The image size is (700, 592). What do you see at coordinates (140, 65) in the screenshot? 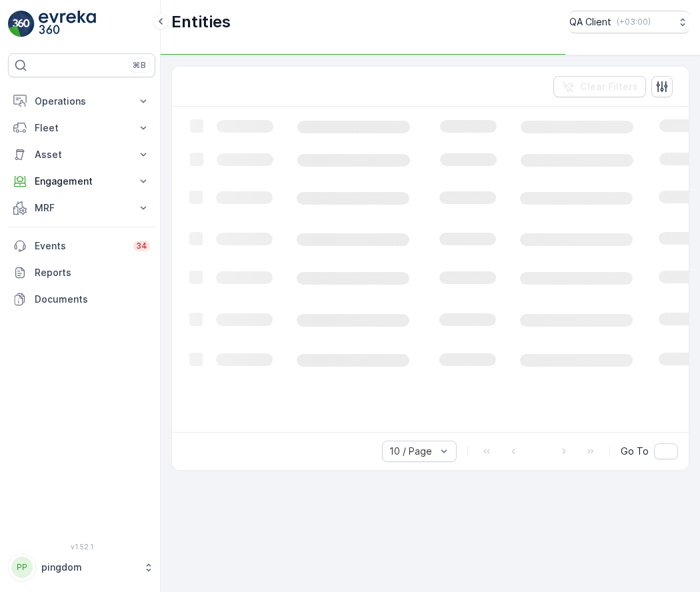
I see `p: ⌘B` at bounding box center [140, 65].